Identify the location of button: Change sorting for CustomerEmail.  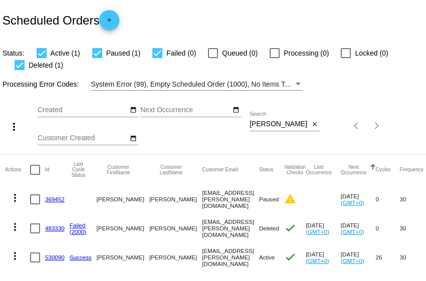
(220, 170).